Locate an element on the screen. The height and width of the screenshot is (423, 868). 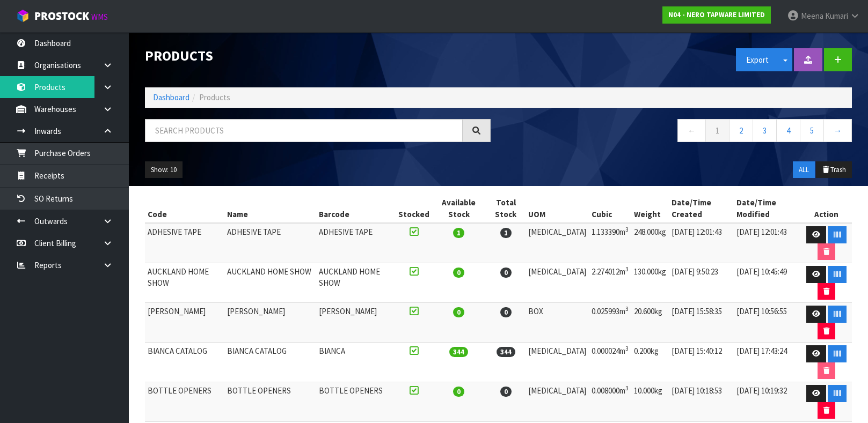
td: 20.600kg is located at coordinates (650, 323).